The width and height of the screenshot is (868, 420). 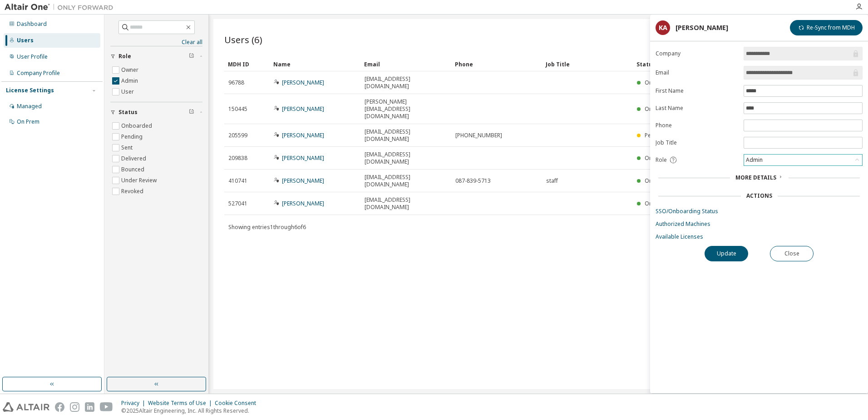 I want to click on a: Available Licenses, so click(x=759, y=236).